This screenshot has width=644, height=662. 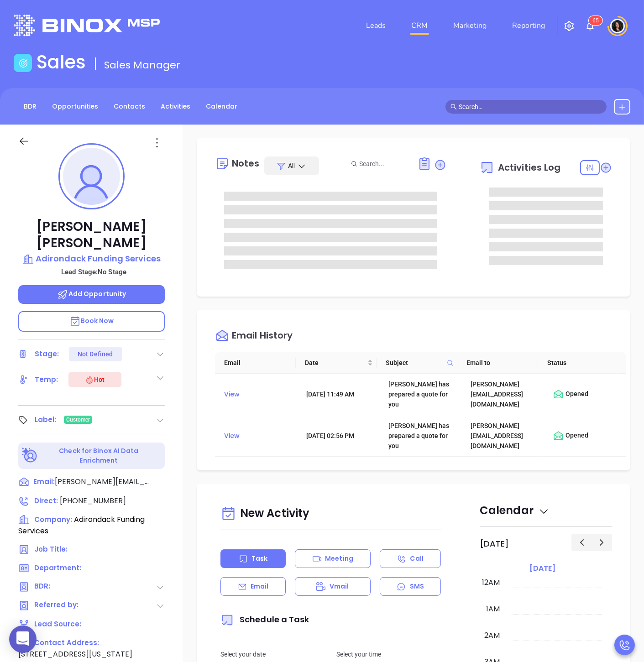 I want to click on p: Email, so click(x=260, y=587).